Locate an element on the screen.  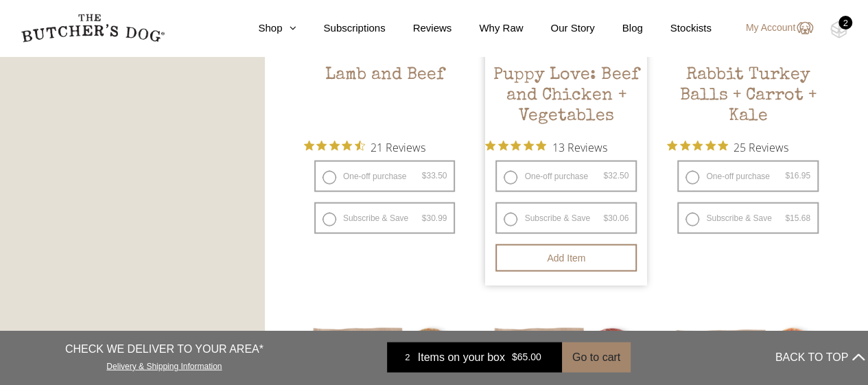
h2: Puppy Love: Beef and Chicken + Vegetables is located at coordinates (567, 98).